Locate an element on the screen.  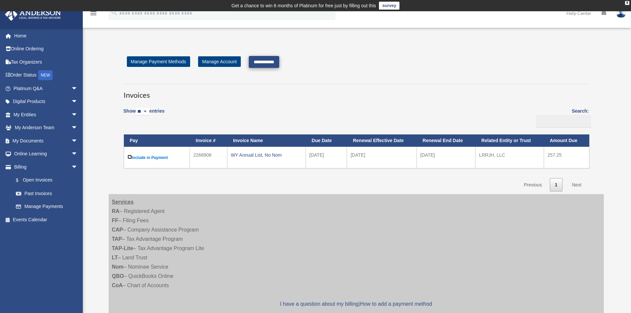
th: Renewal Effective Date: activate to sort column ascending is located at coordinates (381, 140).